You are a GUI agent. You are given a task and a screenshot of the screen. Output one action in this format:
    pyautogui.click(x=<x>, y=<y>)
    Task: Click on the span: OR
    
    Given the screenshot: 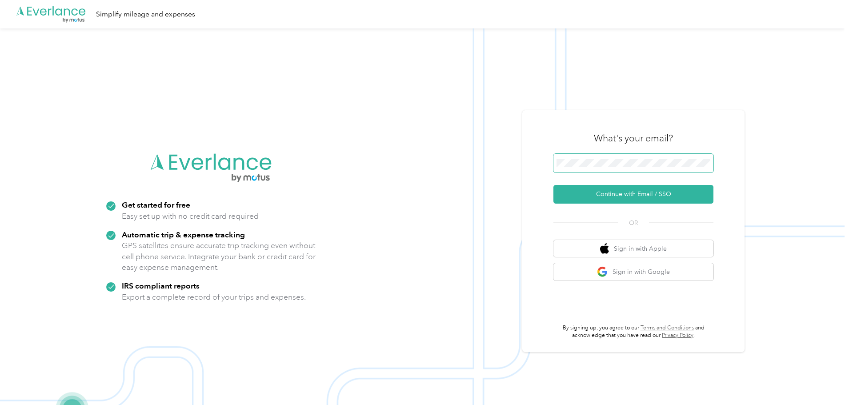 What is the action you would take?
    pyautogui.click(x=633, y=223)
    